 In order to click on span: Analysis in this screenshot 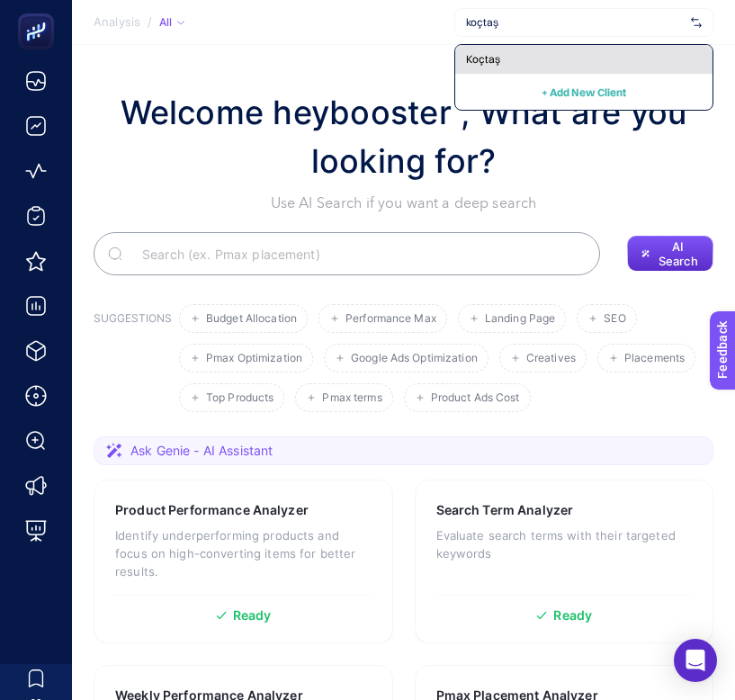, I will do `click(117, 23)`.